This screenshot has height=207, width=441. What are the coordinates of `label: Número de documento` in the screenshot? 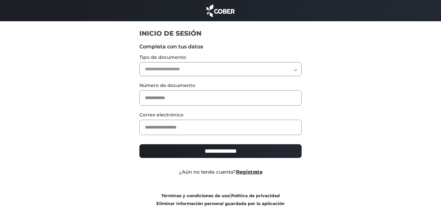 It's located at (221, 85).